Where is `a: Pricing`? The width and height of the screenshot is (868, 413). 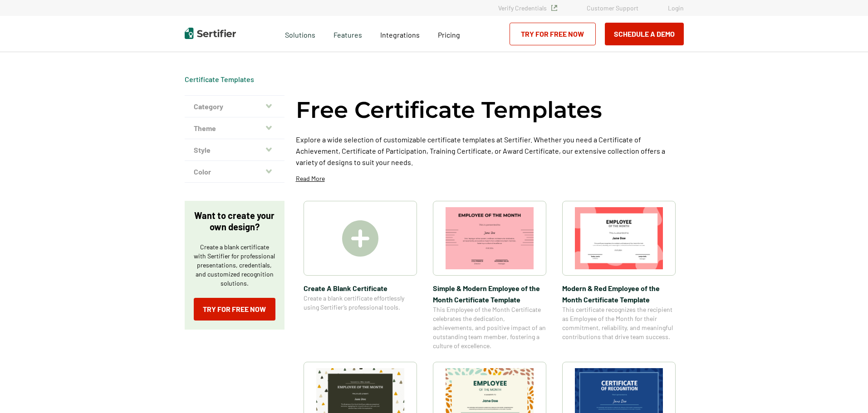 a: Pricing is located at coordinates (449, 33).